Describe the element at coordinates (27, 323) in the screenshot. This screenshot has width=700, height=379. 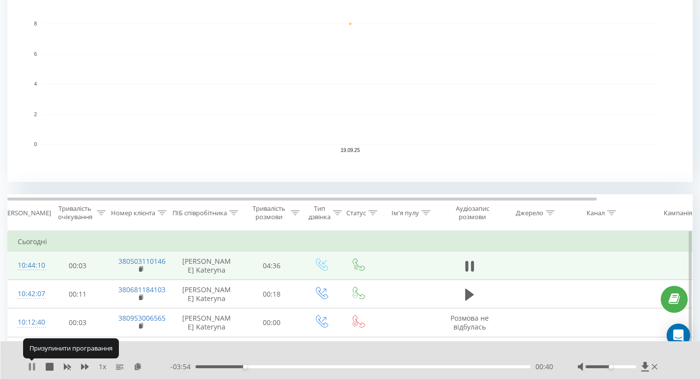
I see `div: 10:12:40` at that location.